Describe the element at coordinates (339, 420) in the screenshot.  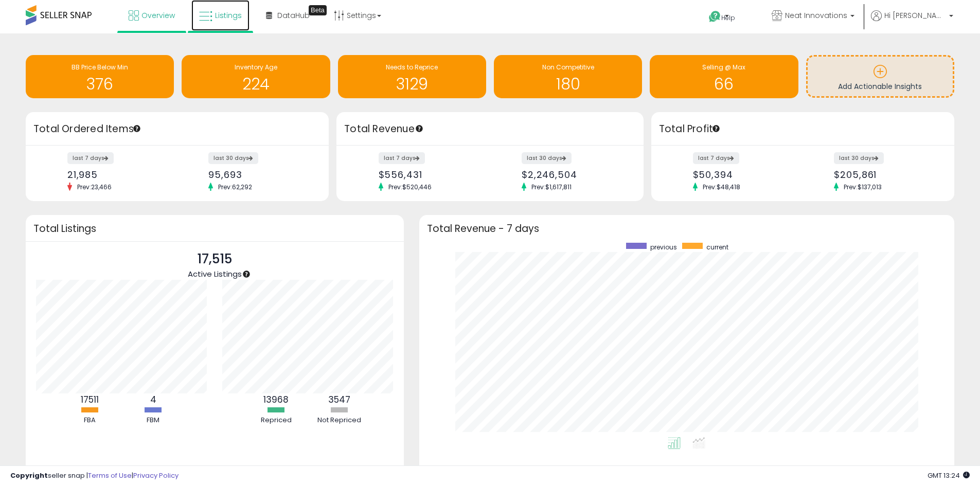
I see `div: Not Repriced` at that location.